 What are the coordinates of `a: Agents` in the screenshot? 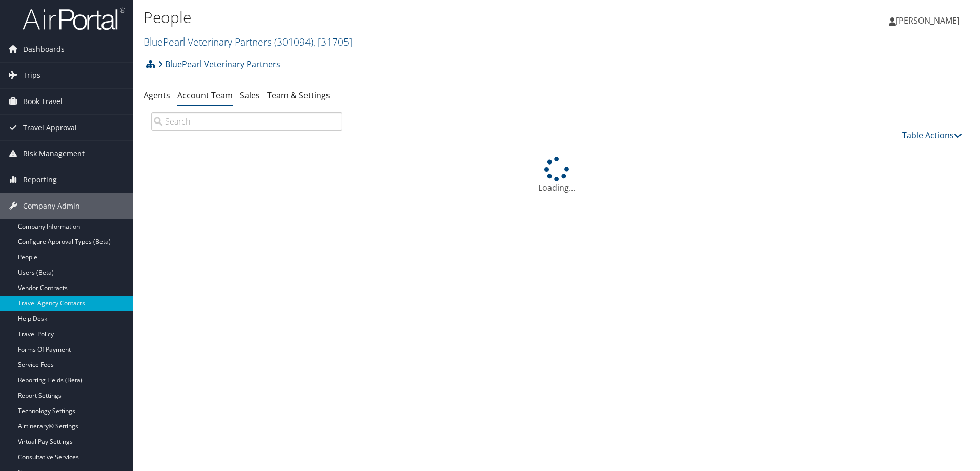 It's located at (157, 95).